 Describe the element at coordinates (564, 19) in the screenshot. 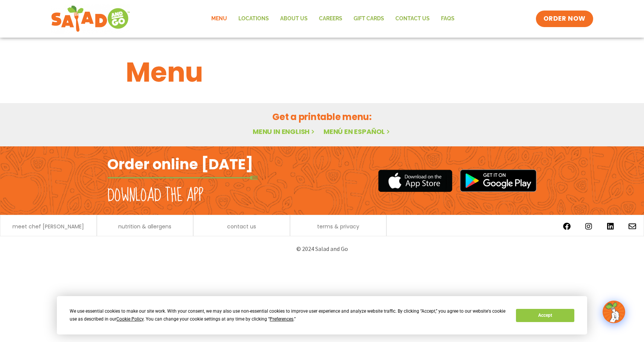

I see `a: ORDER NOW` at that location.